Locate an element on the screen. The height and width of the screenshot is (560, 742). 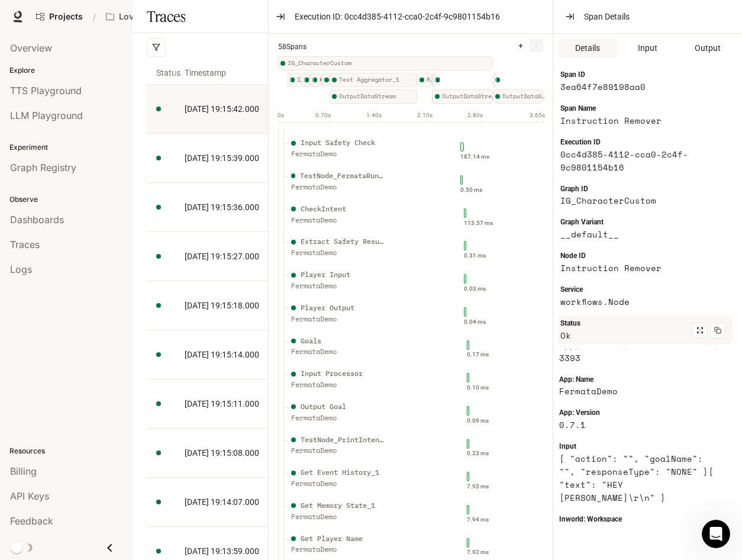
span: Status is located at coordinates (570, 323).